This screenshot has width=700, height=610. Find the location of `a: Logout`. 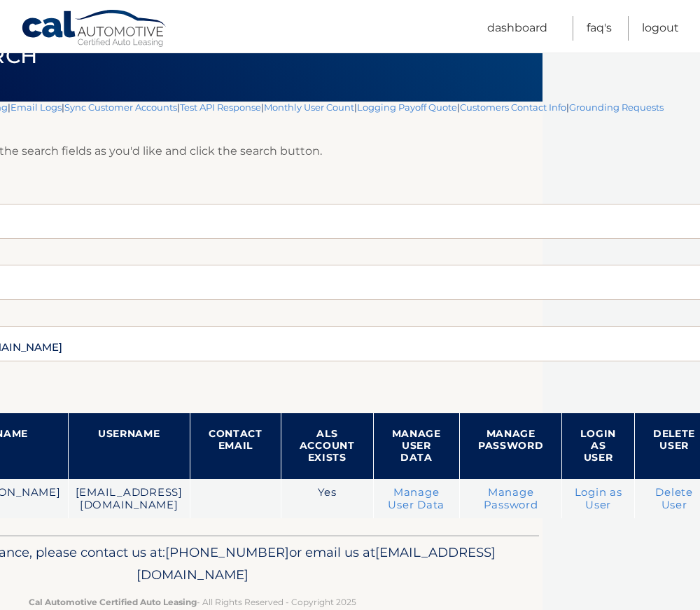

a: Logout is located at coordinates (661, 28).